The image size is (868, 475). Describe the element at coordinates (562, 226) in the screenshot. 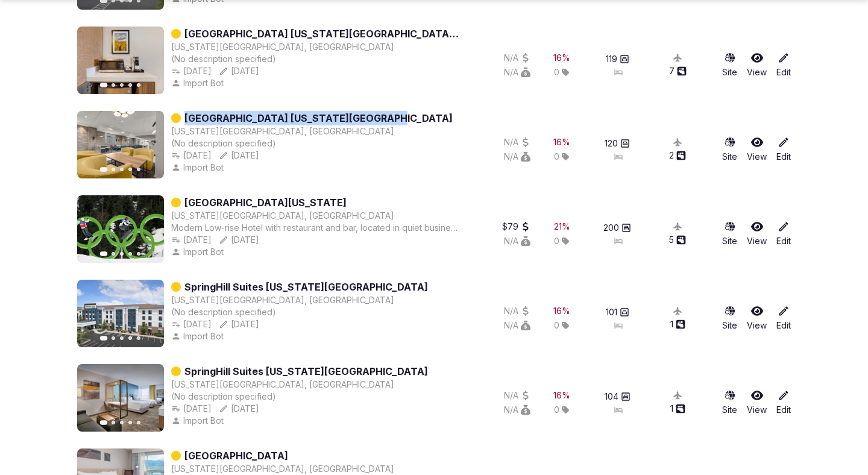

I see `button: 21%` at that location.